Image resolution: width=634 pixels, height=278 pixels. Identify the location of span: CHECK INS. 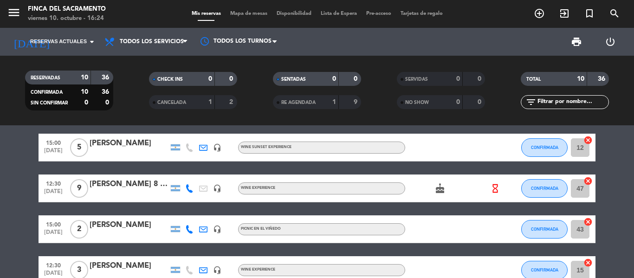
(170, 79).